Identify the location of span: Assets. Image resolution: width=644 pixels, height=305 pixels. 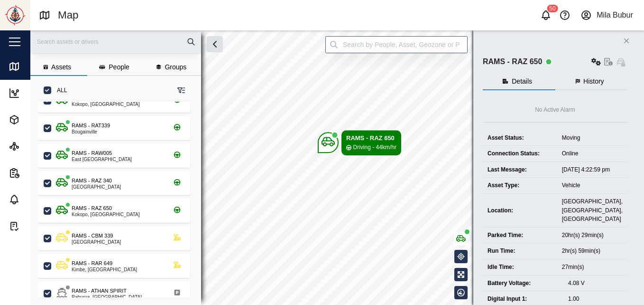
(61, 67).